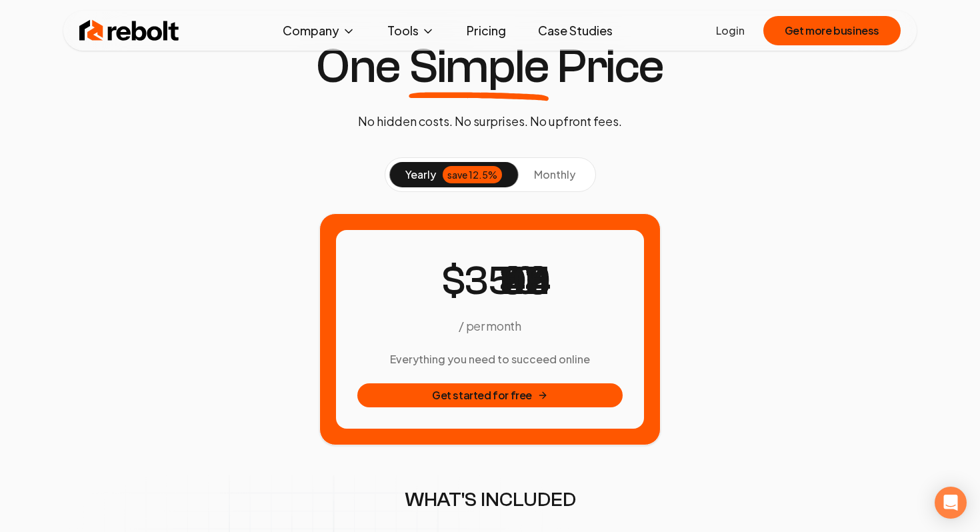 The image size is (980, 532). I want to click on a: Case Studies, so click(575, 30).